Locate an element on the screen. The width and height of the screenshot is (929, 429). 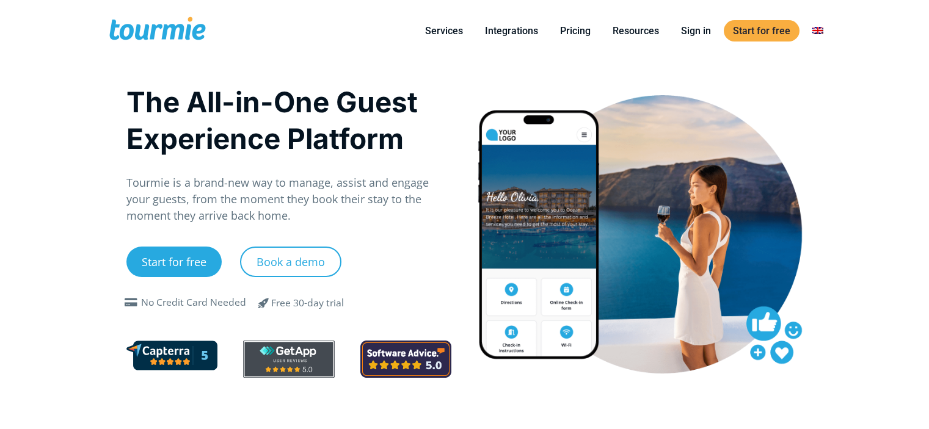
a: Integrations is located at coordinates (511, 31).